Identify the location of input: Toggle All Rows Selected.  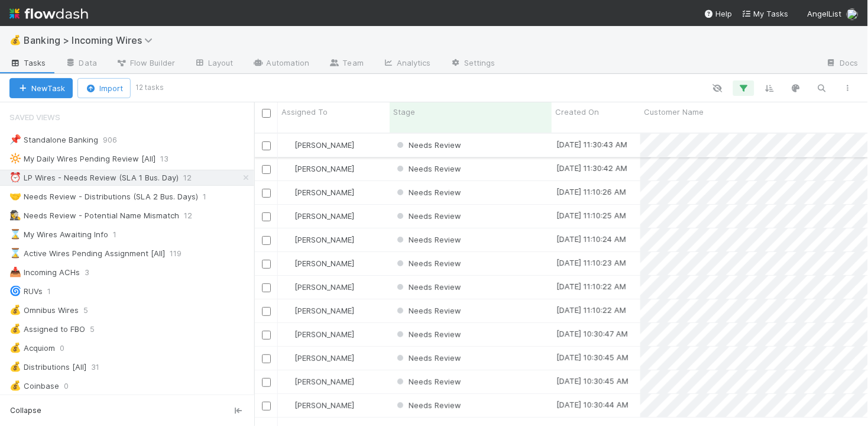
(266, 113).